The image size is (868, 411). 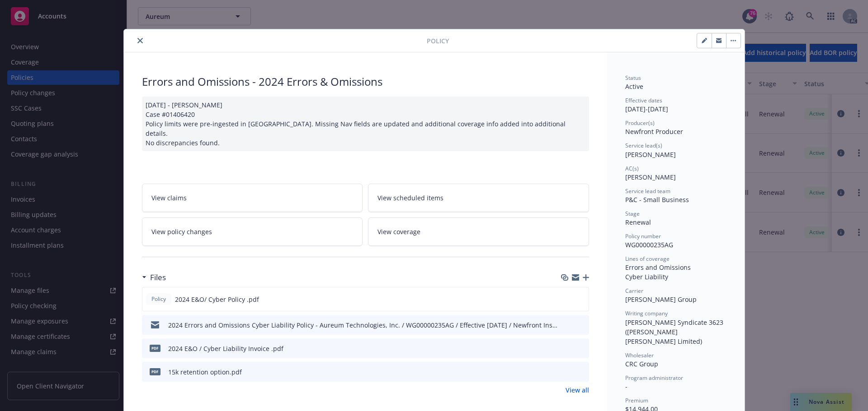 What do you see at coordinates (363, 325) in the screenshot?
I see `div: 2024 Errors and Omissions Cyber Liability Policy - Aureum Technologies, Inc. / WG00000235AG / Eff...` at bounding box center [363, 325].